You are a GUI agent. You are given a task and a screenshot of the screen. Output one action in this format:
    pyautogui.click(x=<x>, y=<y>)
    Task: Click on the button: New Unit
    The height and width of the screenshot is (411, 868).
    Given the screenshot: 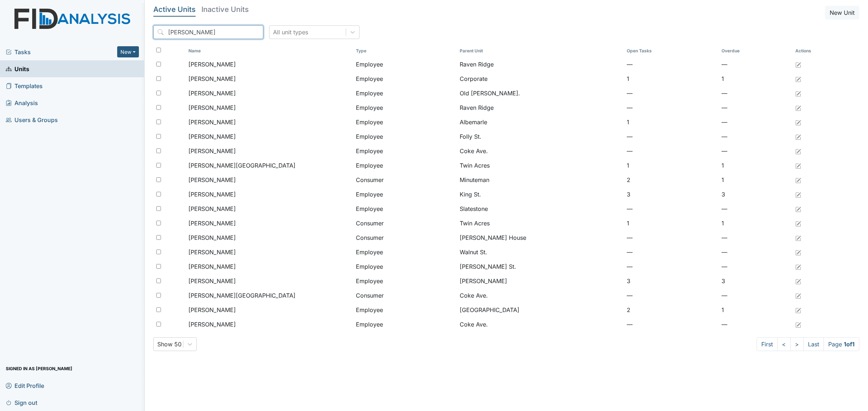 What is the action you would take?
    pyautogui.click(x=841, y=13)
    